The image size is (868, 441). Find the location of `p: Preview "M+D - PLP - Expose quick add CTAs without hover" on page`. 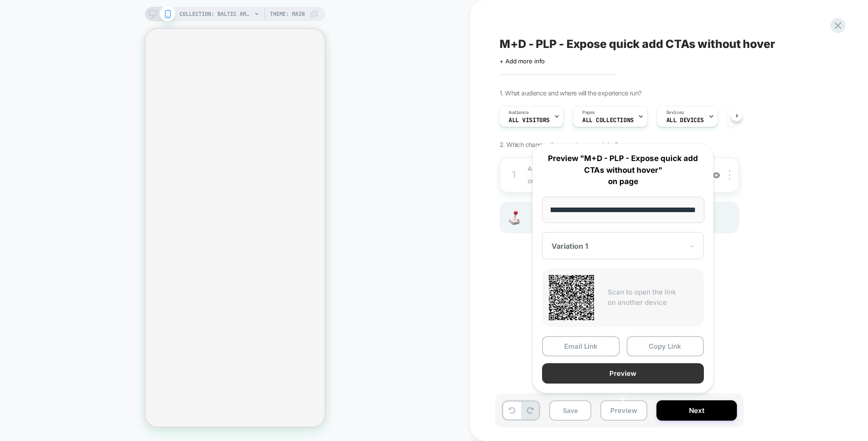

p: Preview "M+D - PLP - Expose quick add CTAs without hover" on page is located at coordinates (623, 170).